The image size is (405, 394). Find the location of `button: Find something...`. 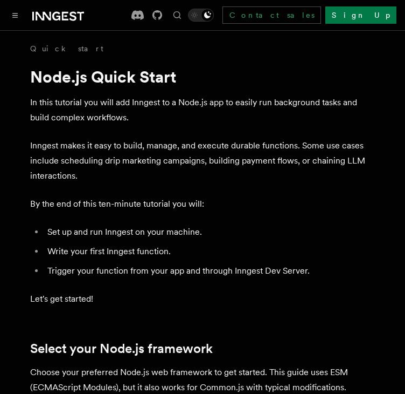

button: Find something... is located at coordinates (177, 15).